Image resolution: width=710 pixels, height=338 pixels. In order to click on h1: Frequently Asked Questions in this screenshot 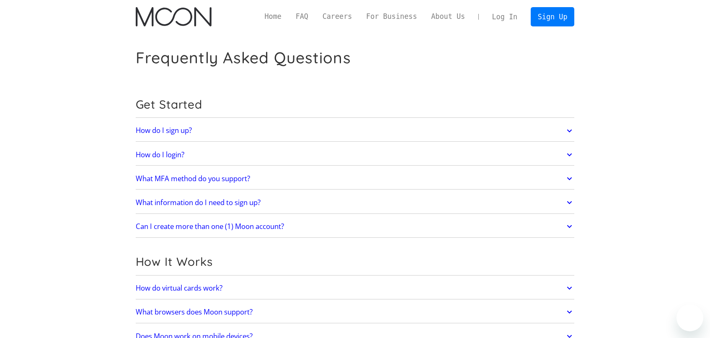, I will do `click(244, 57)`.